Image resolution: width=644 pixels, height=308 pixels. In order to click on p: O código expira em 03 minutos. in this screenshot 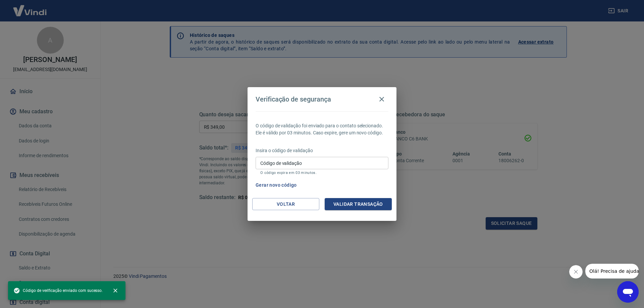, I will do `click(322, 173)`.